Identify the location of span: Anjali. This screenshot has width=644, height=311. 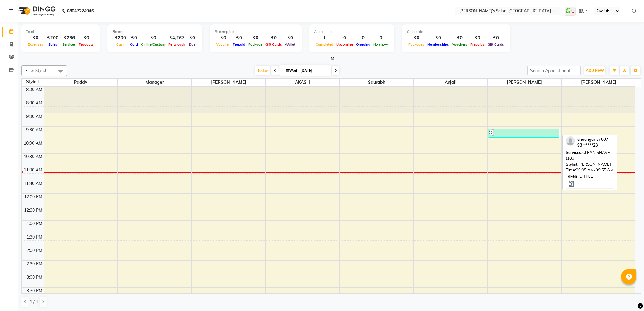
(450, 82).